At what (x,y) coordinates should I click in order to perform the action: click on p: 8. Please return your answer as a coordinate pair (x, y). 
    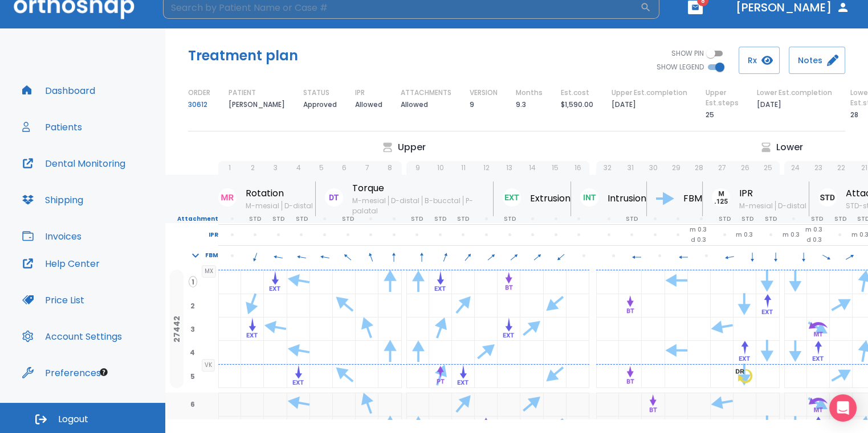
    Looking at the image, I should click on (390, 168).